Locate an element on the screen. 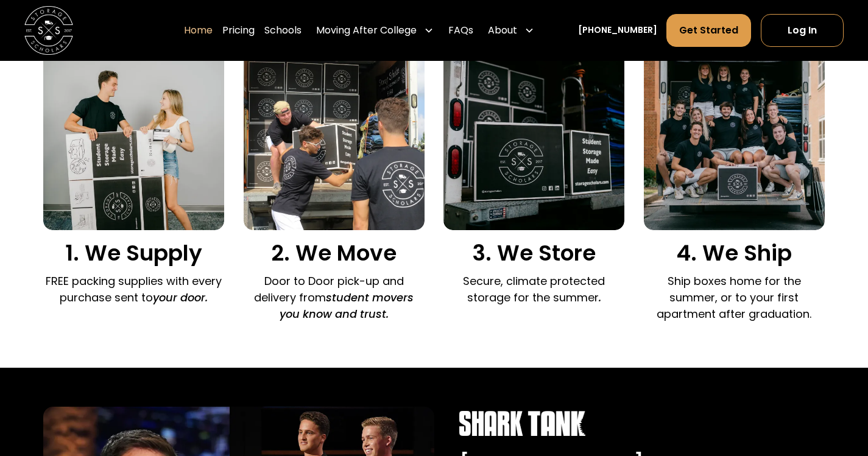  h3: 2. We Move is located at coordinates (334, 252).